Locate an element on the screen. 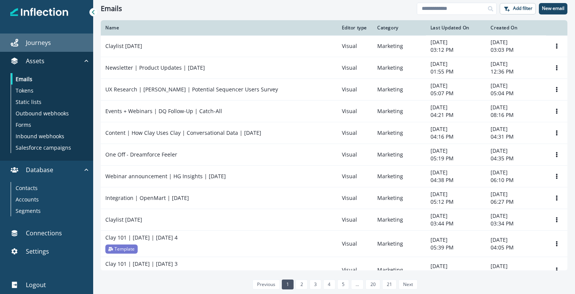 The width and height of the screenshot is (575, 294). a: Inbound webhooks is located at coordinates (49, 136).